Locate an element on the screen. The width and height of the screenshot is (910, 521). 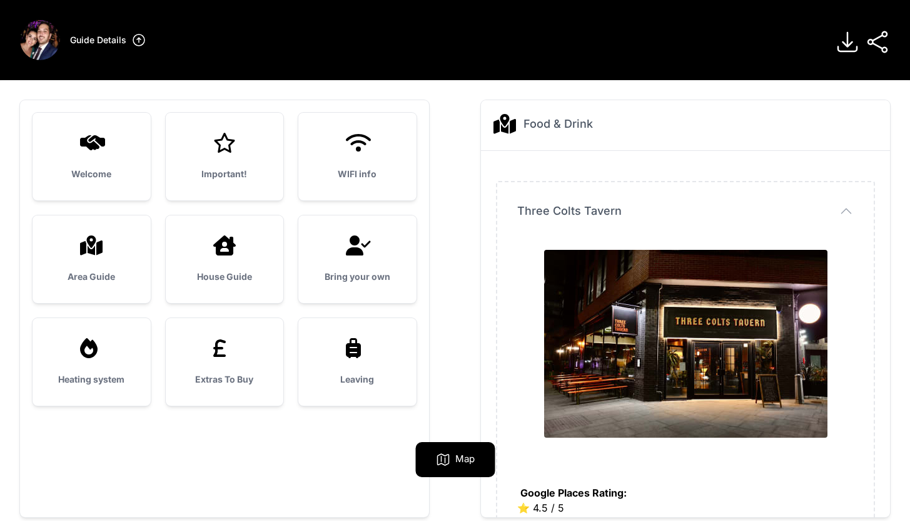
a: Guide Details is located at coordinates (108, 40).